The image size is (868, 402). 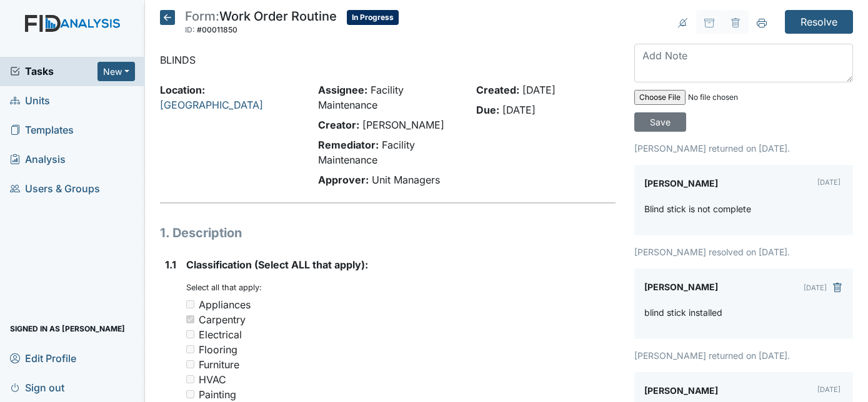 What do you see at coordinates (190, 319) in the screenshot?
I see `input: Carpentry` at bounding box center [190, 319].